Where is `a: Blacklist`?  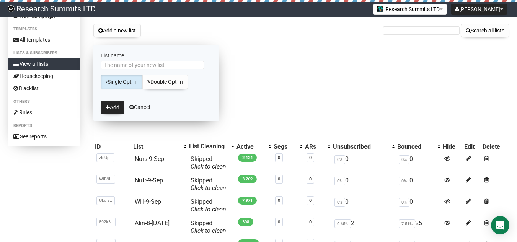 a: Blacklist is located at coordinates (44, 88).